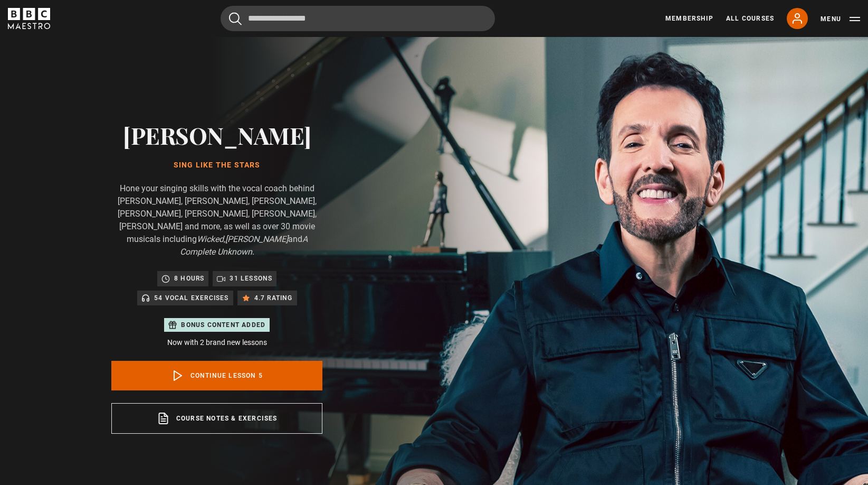  I want to click on p: Bonus content added, so click(223, 325).